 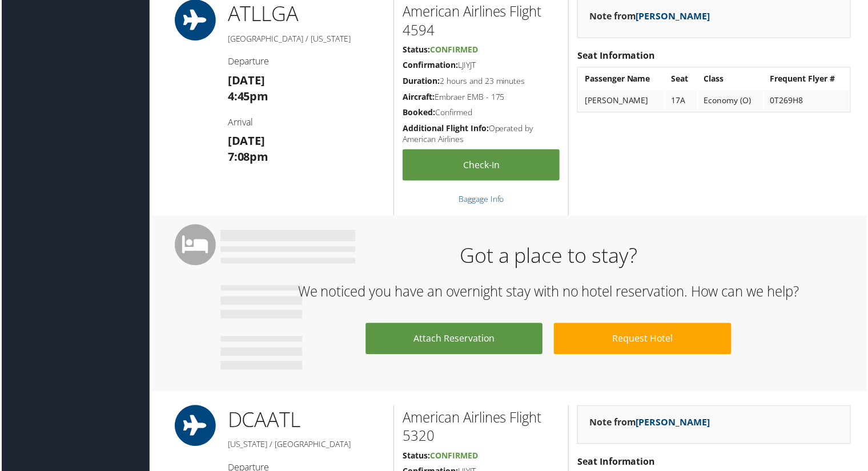 I want to click on a: Attach Reservation, so click(x=454, y=340).